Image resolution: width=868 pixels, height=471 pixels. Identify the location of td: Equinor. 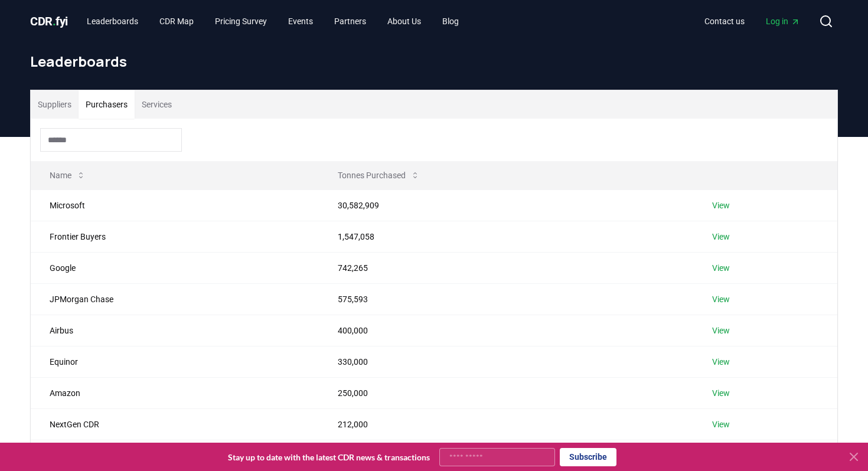
(175, 361).